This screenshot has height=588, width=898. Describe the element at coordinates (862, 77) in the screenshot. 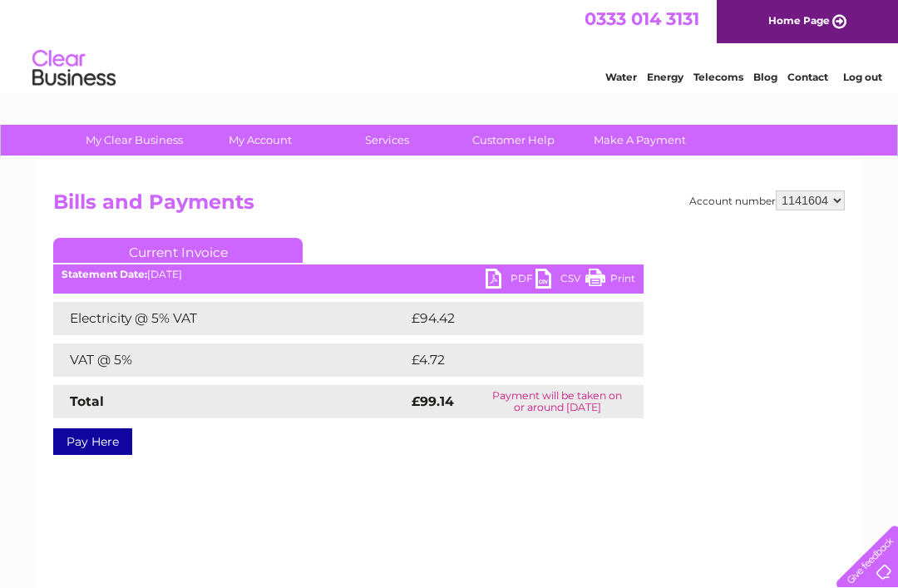

I see `a: Log out` at that location.